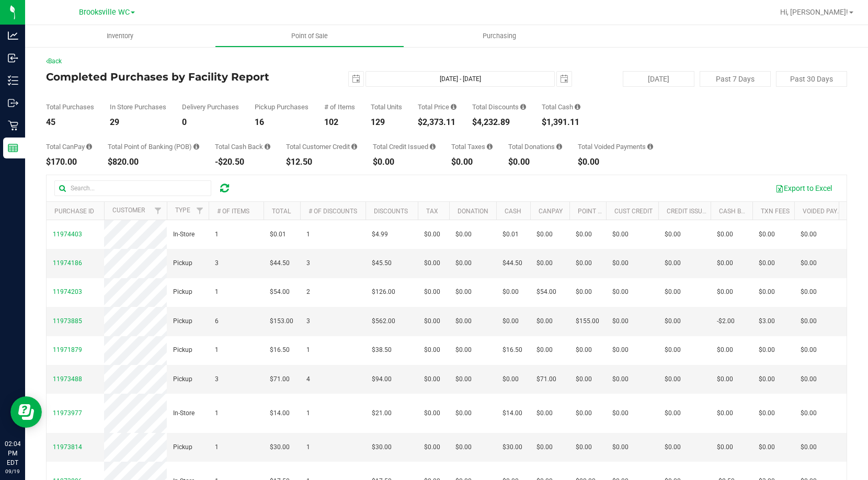 The image size is (868, 480). Describe the element at coordinates (804, 188) in the screenshot. I see `button: Export to Excel` at that location.